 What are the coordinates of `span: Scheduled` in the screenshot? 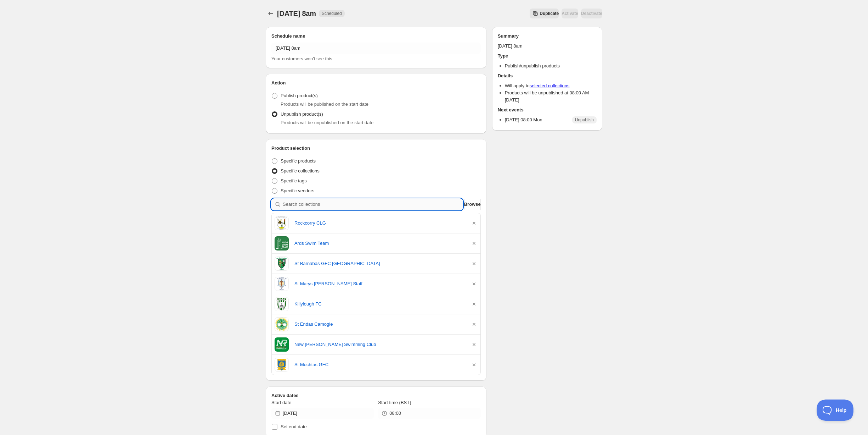 It's located at (331, 14).